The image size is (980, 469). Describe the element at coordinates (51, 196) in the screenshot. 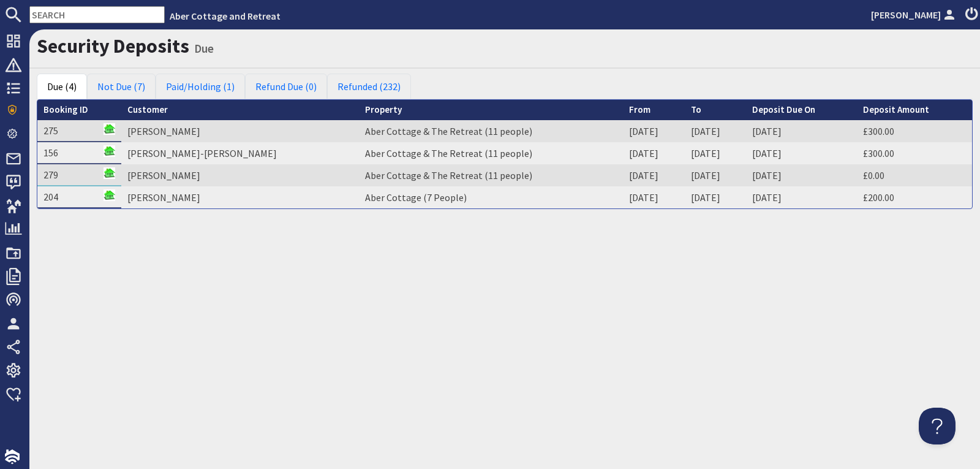

I see `a: 204Referer: Aber Cottage and Retreat` at that location.